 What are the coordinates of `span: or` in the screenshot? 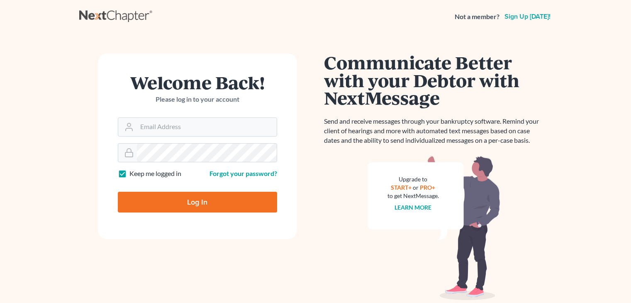 It's located at (416, 187).